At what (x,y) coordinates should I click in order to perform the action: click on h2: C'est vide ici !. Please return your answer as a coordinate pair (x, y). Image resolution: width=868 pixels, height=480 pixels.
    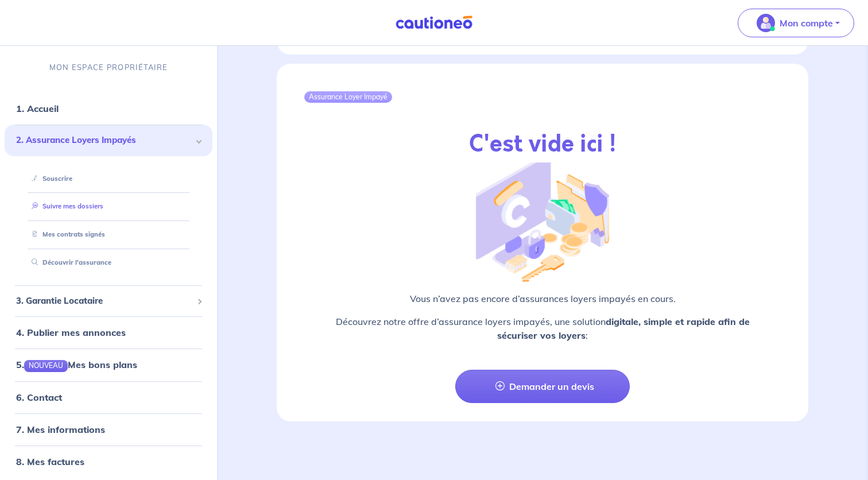
    Looking at the image, I should click on (542, 144).